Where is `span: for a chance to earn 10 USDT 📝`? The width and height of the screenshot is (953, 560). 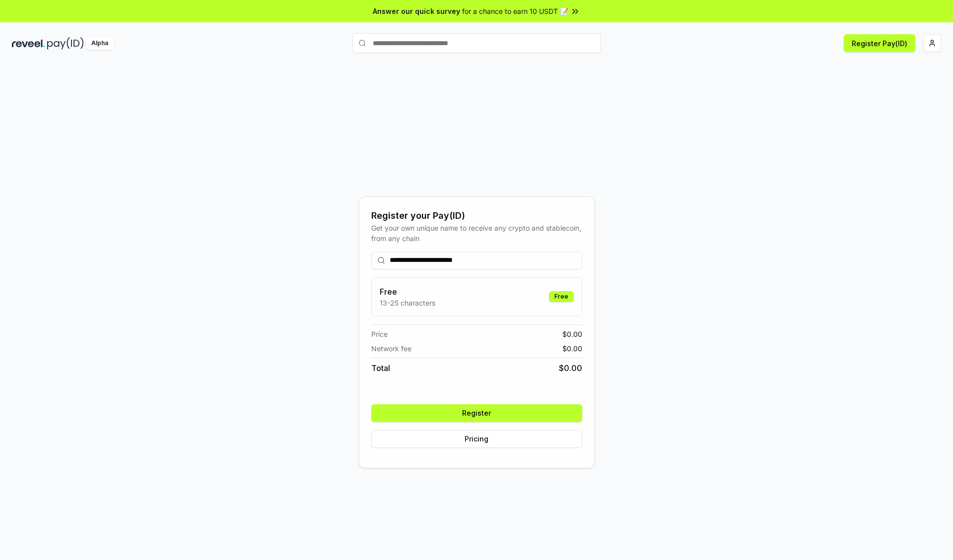
span: for a chance to earn 10 USDT 📝 is located at coordinates (516, 11).